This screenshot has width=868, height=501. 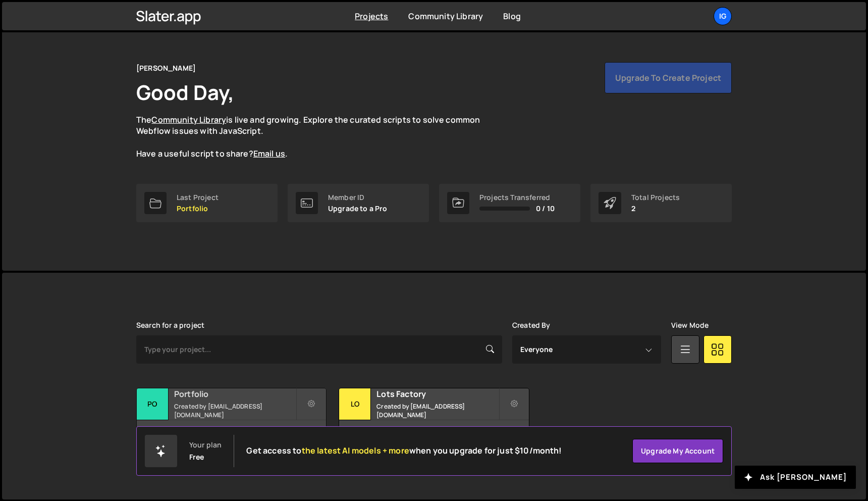 I want to click on p: 2, so click(x=655, y=209).